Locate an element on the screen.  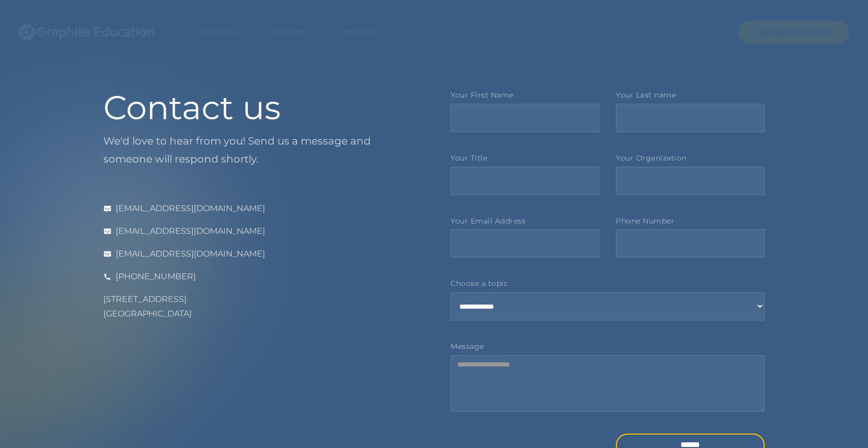
label: Your First Name is located at coordinates (525, 95).